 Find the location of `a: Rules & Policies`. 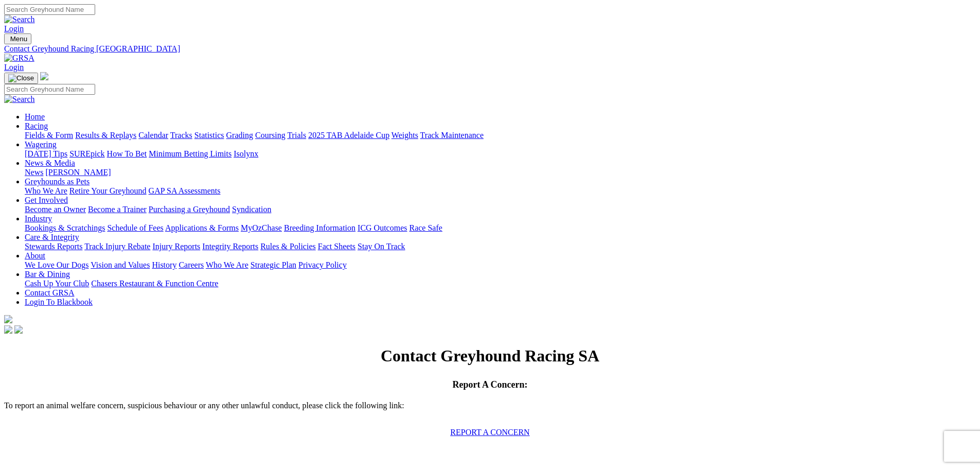

a: Rules & Policies is located at coordinates (288, 246).